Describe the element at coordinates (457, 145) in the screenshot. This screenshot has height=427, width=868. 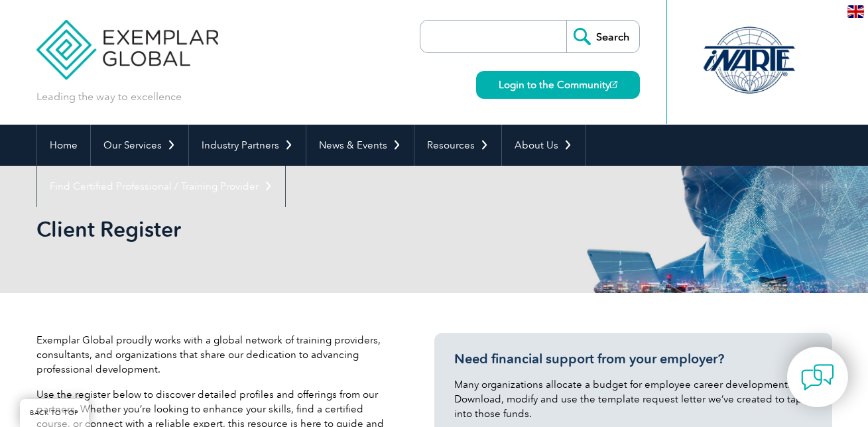
I see `a: Resources` at that location.